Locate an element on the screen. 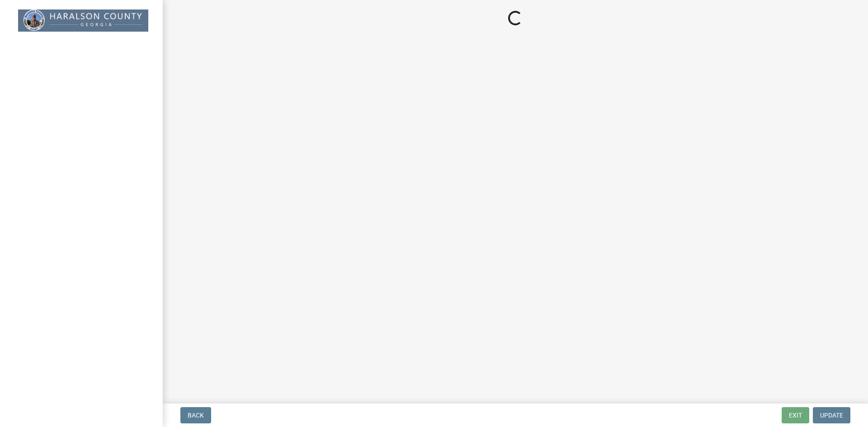 This screenshot has height=427, width=868. button: Exit is located at coordinates (796, 415).